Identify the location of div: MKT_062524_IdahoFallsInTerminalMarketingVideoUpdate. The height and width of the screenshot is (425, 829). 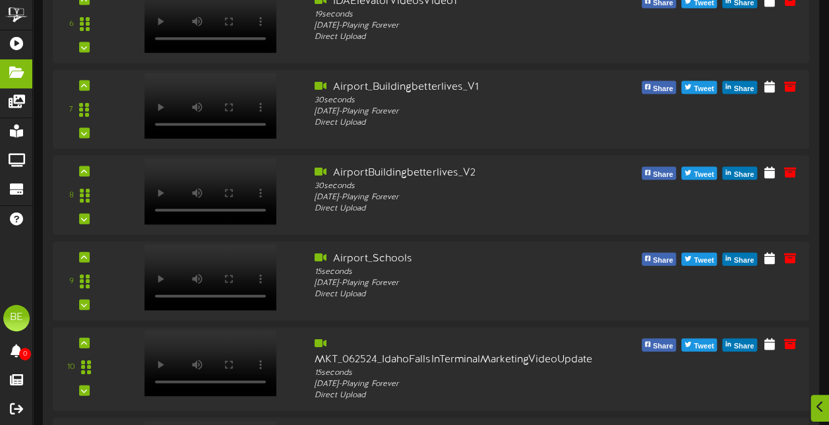
(463, 352).